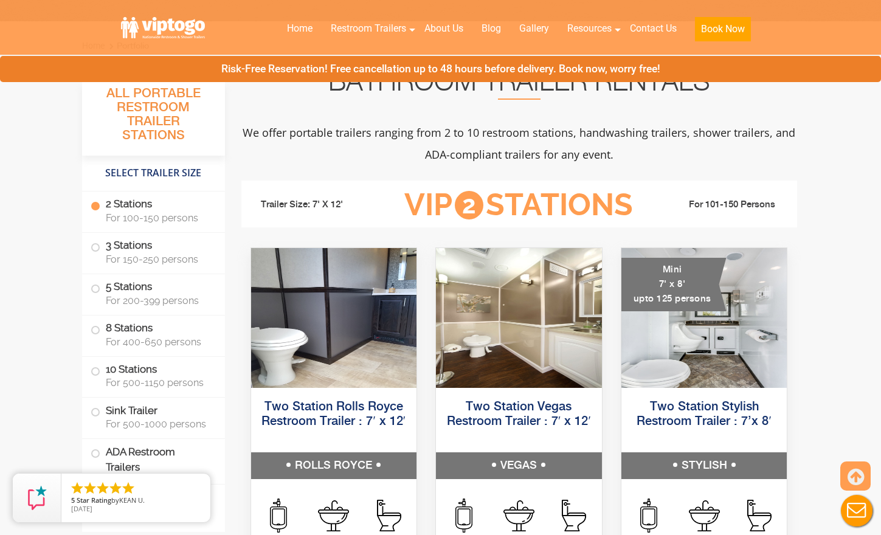 The width and height of the screenshot is (881, 535). Describe the element at coordinates (73, 500) in the screenshot. I see `span: 5` at that location.